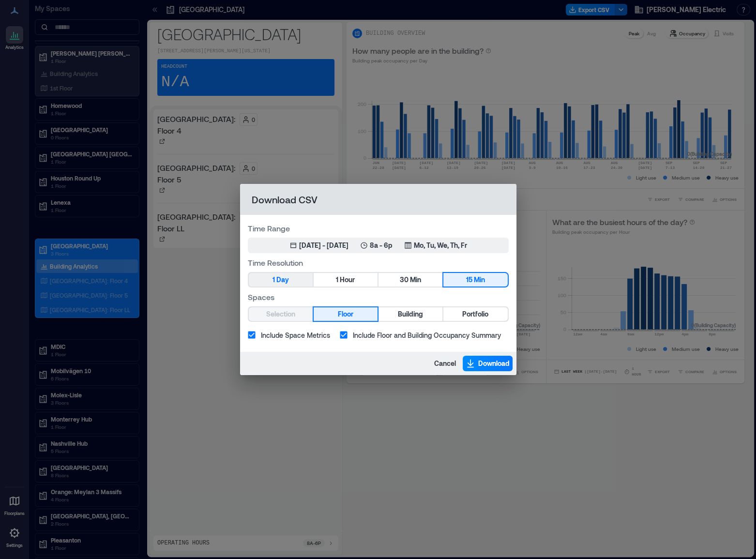  I want to click on button: 1 Hour, so click(346, 280).